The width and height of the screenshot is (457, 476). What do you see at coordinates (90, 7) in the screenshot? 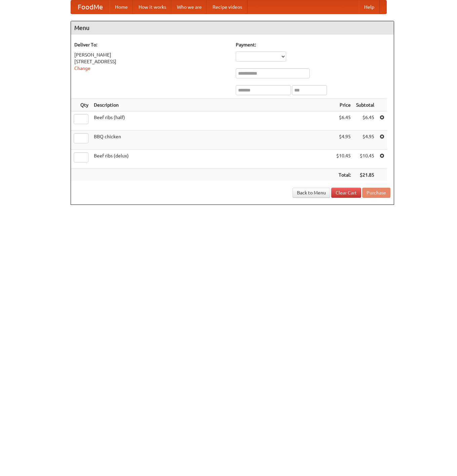
I see `a: FoodMe` at bounding box center [90, 7].